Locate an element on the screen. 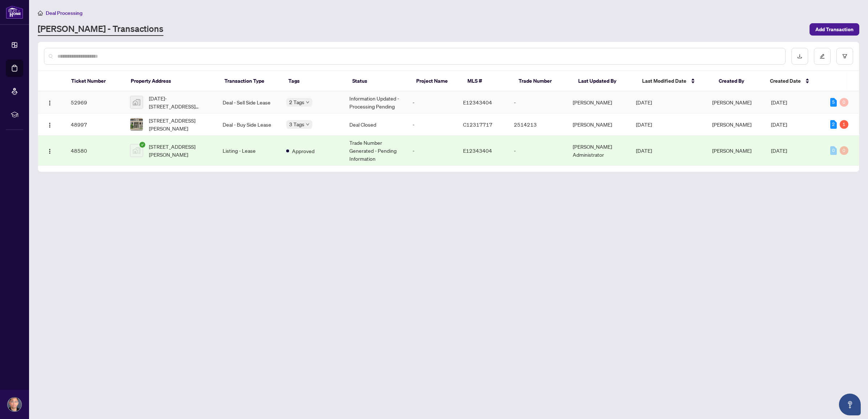 This screenshot has height=419, width=868. td: 48997 is located at coordinates (94, 125).